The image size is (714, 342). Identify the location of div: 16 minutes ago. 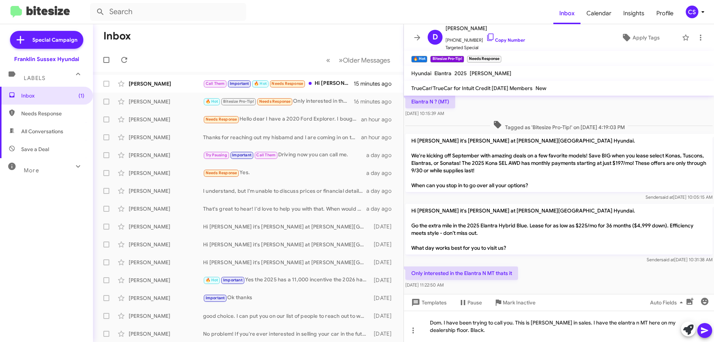
(376, 102).